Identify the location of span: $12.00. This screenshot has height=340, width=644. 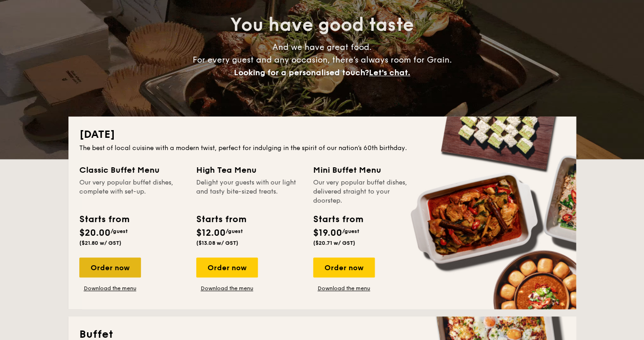
(210, 233).